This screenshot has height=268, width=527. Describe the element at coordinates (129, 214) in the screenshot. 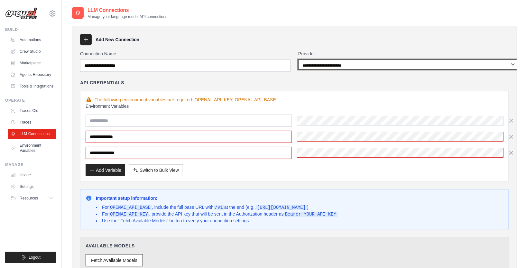

I see `code: OPENAI_API_KEY` at that location.